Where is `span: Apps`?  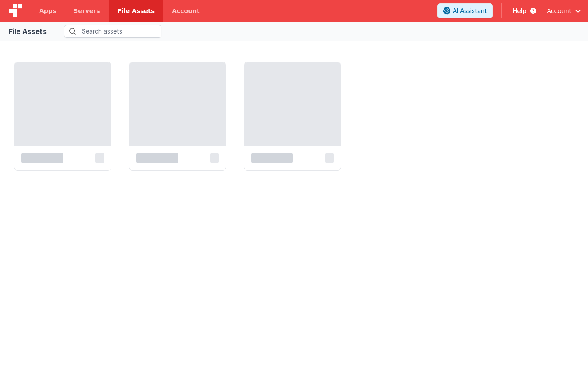
span: Apps is located at coordinates (47, 11).